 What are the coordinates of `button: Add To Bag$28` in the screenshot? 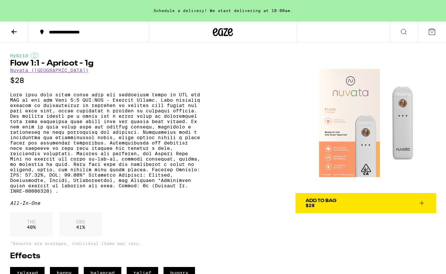 It's located at (365, 203).